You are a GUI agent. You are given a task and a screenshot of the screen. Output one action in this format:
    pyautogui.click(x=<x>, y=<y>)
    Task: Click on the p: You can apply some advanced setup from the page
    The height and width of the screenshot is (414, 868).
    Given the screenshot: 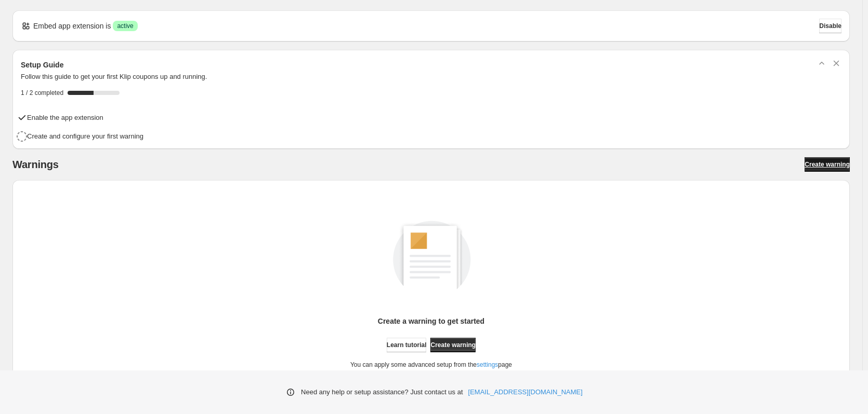 What is the action you would take?
    pyautogui.click(x=431, y=365)
    